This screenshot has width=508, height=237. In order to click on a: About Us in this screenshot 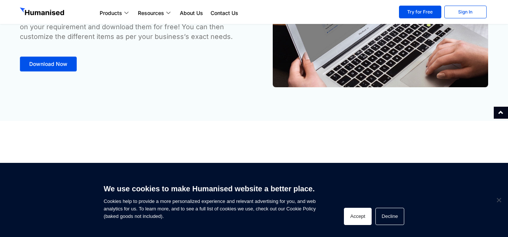, I will do `click(191, 13)`.